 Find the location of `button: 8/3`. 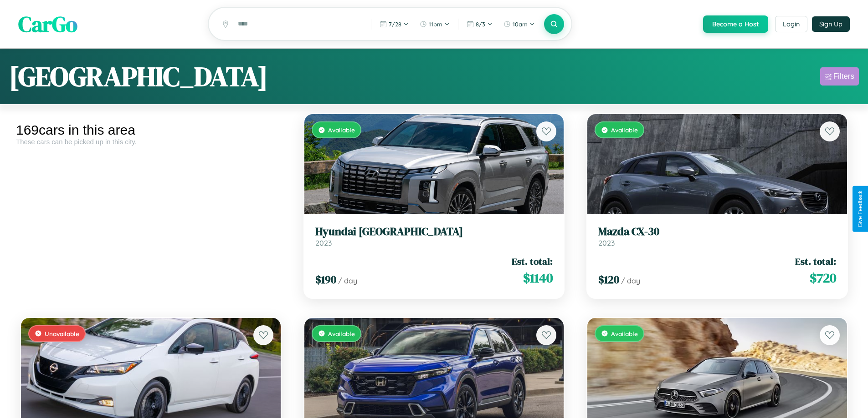

button: 8/3 is located at coordinates (479, 25).